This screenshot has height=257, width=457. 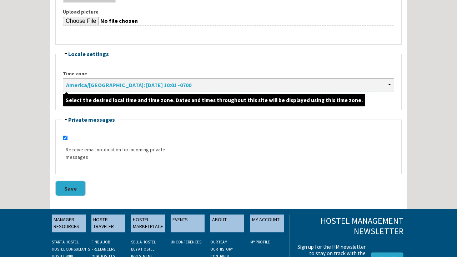 What do you see at coordinates (186, 242) in the screenshot?
I see `a: UNCONFERENCES` at bounding box center [186, 242].